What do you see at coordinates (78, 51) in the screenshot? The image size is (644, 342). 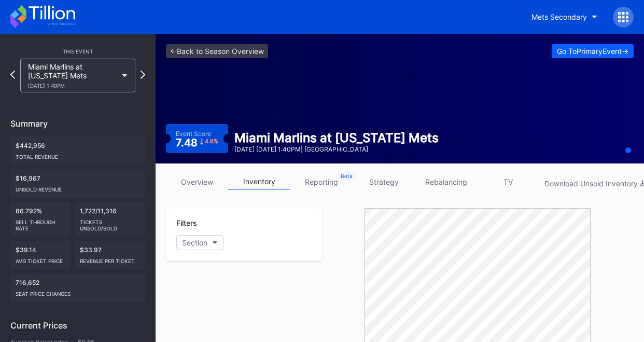 I see `div: This Event` at bounding box center [78, 51].